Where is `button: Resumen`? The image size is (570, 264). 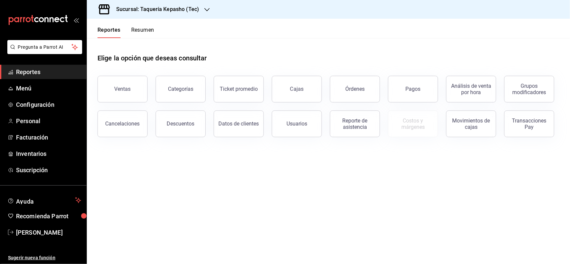 button: Resumen is located at coordinates (143, 32).